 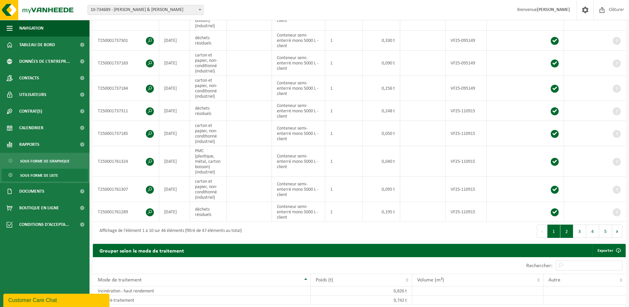 I want to click on div: Customer Care Chat, so click(x=53, y=8).